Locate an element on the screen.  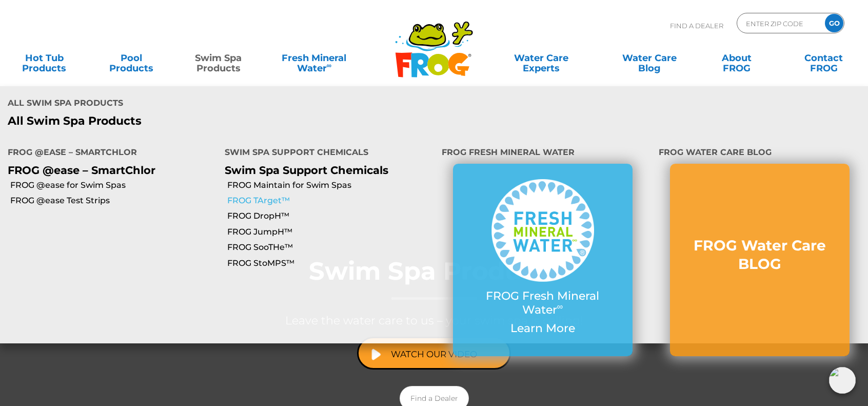
a: Swim SpaProducts is located at coordinates (219, 58).